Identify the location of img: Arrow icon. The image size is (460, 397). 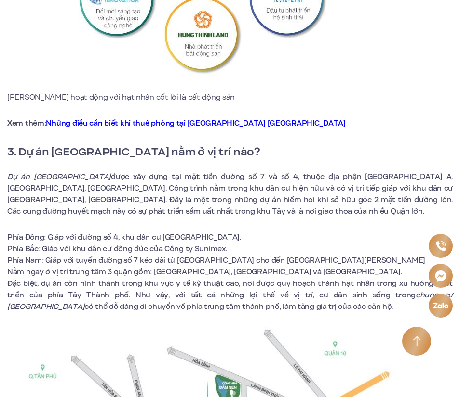
(416, 342).